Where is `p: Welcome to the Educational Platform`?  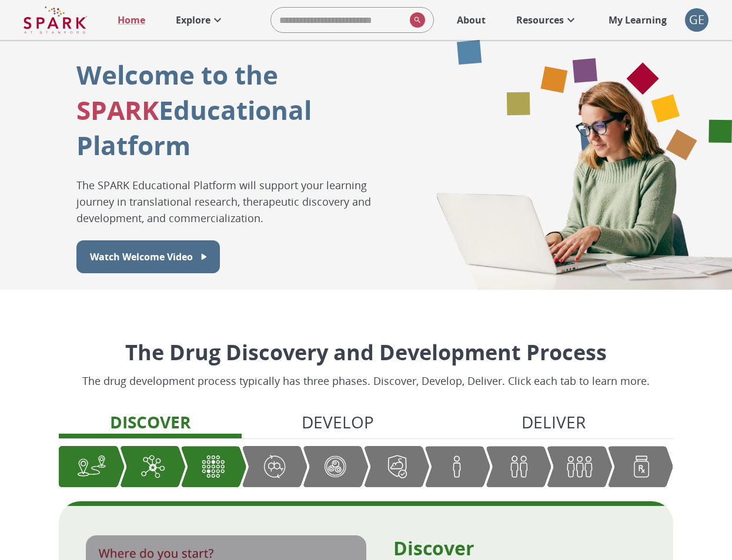 p: Welcome to the Educational Platform is located at coordinates (240, 110).